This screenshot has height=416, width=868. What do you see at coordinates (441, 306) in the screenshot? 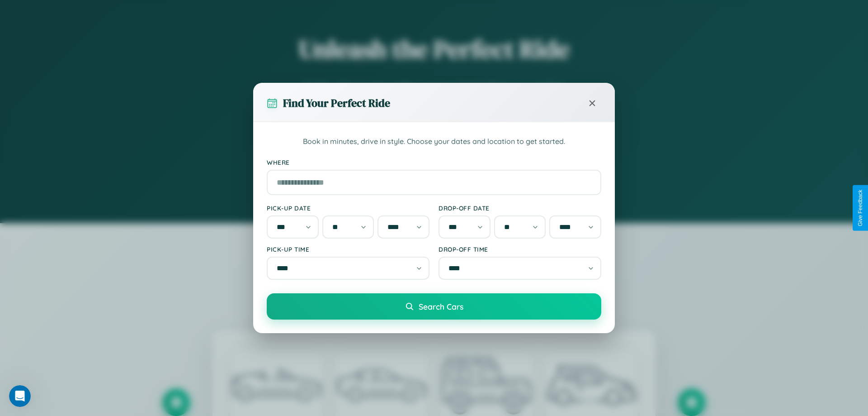
I see `span: Search Cars` at bounding box center [441, 306].